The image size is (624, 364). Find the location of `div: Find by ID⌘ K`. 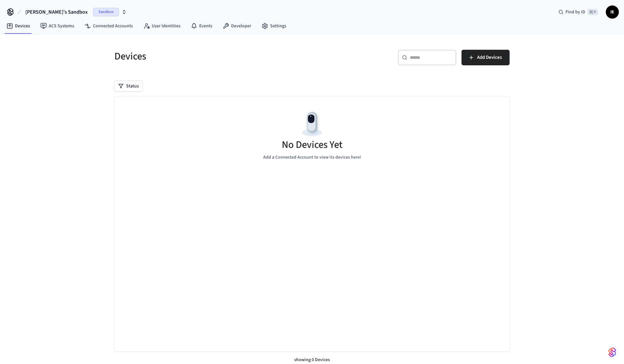

div: Find by ID⌘ K is located at coordinates (578, 12).